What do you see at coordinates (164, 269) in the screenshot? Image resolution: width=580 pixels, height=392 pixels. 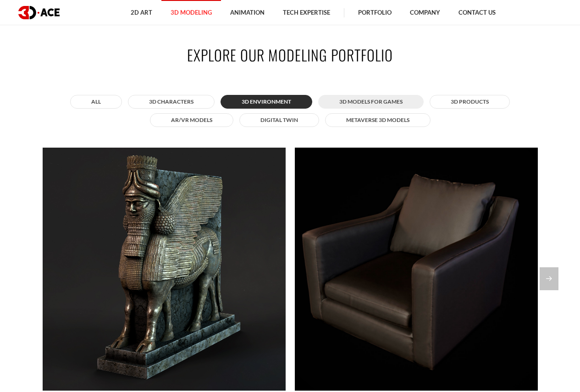 I see `a: Lamassu lion statue` at bounding box center [164, 269].